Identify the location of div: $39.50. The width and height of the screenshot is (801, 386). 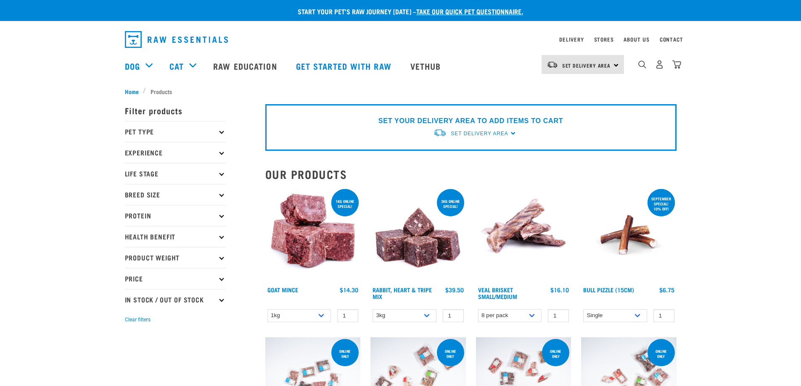
(454, 290).